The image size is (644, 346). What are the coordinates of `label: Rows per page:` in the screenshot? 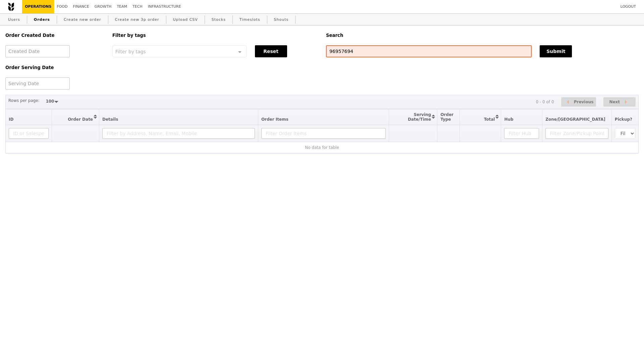 It's located at (24, 101).